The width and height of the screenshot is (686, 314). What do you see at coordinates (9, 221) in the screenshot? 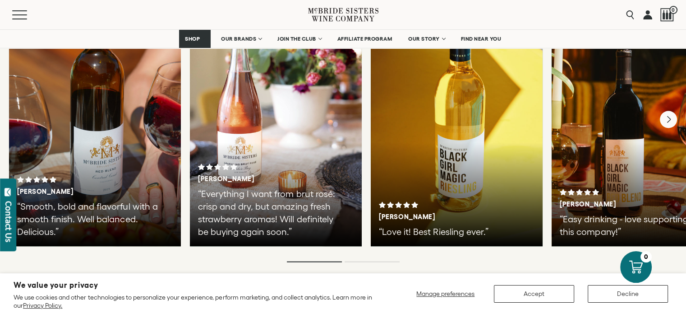
I see `div: Contact Us` at bounding box center [9, 221].